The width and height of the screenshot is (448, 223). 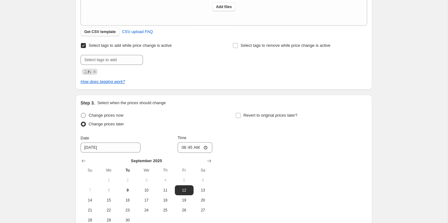 I want to click on button: Sunday September 21 2025, so click(x=90, y=210).